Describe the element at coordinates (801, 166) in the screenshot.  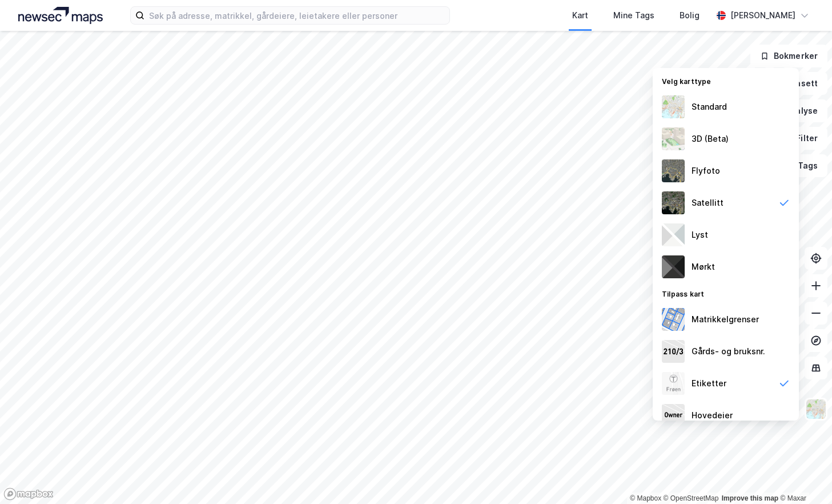
I see `button: Tags` at that location.